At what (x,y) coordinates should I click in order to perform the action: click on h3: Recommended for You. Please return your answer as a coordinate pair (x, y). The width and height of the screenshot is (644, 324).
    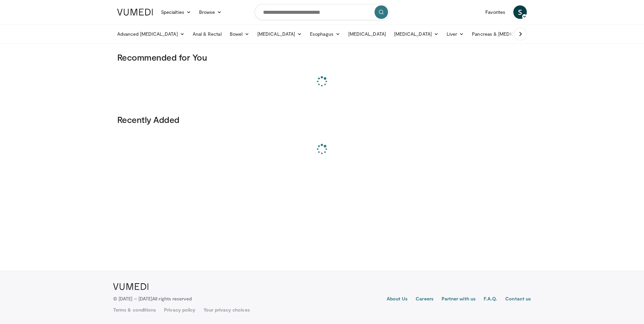
    Looking at the image, I should click on (322, 57).